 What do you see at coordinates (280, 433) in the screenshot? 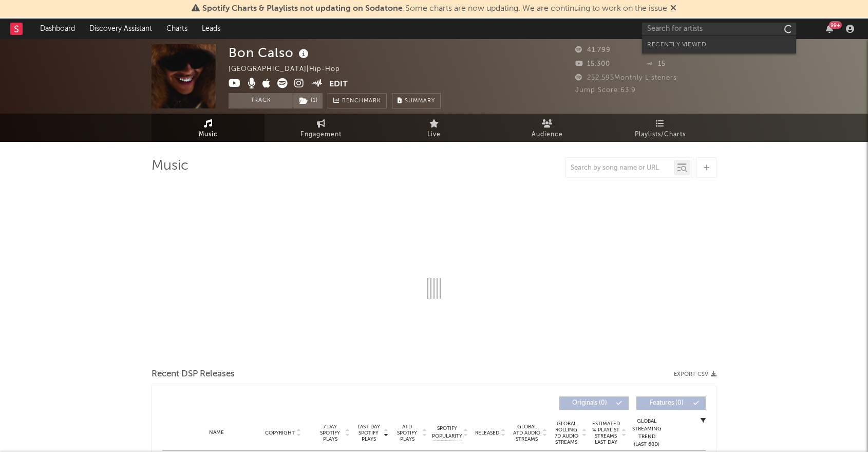
I see `span: Copyright` at bounding box center [280, 433].